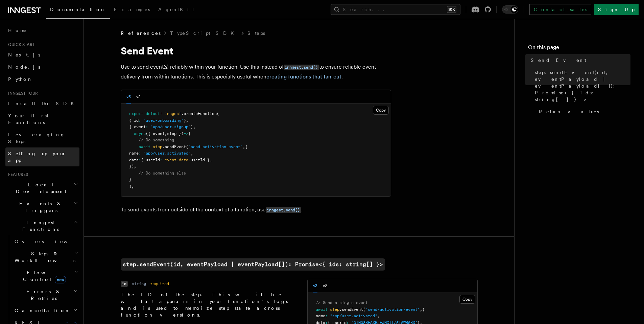 The image size is (644, 324). I want to click on span: step }), so click(175, 133).